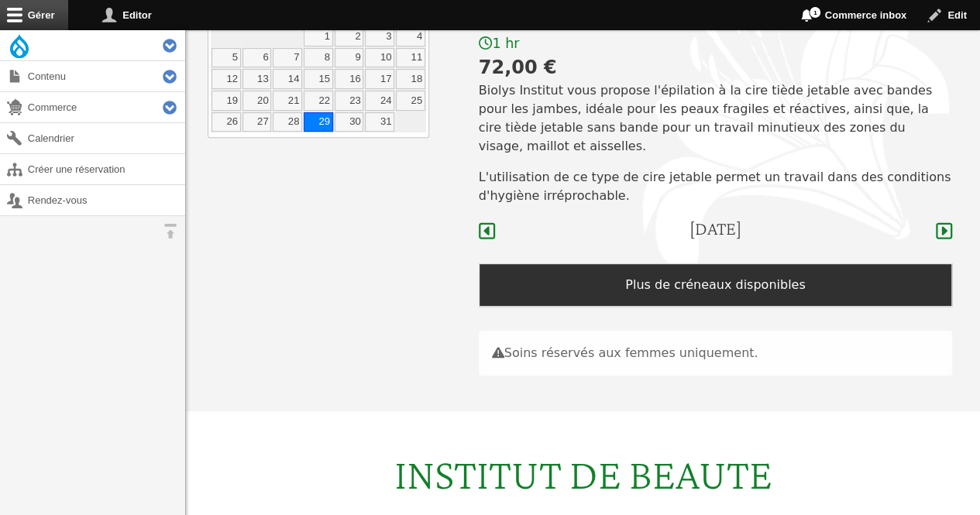 This screenshot has width=980, height=515. I want to click on p: L'utilisation de ce type de cire jetable permet un travail dans des conditions d'hygiène irréproc..., so click(715, 187).